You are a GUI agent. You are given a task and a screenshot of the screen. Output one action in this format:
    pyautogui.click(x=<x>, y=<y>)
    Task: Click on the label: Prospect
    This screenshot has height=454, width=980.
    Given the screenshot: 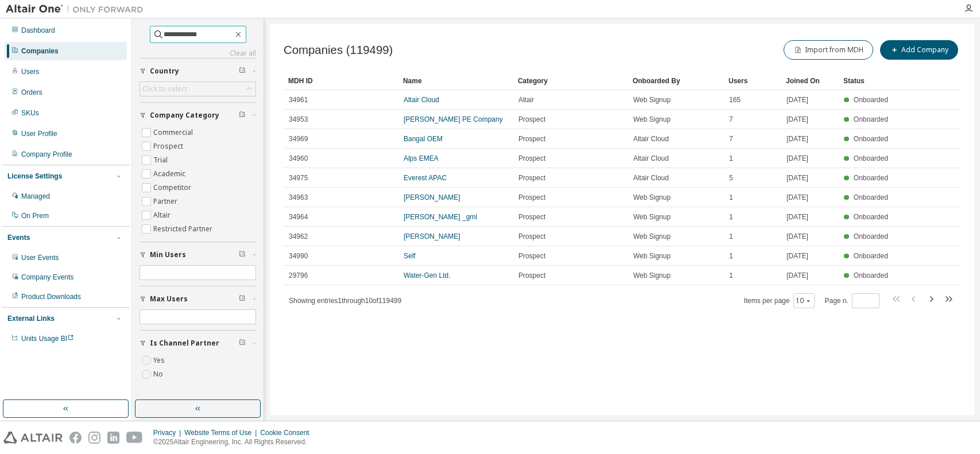 What is the action you would take?
    pyautogui.click(x=169, y=146)
    